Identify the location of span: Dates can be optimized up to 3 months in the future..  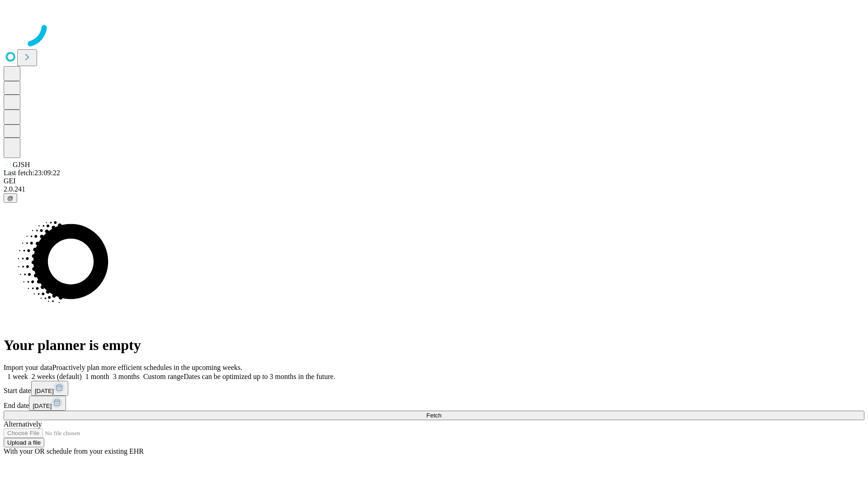
(259, 376).